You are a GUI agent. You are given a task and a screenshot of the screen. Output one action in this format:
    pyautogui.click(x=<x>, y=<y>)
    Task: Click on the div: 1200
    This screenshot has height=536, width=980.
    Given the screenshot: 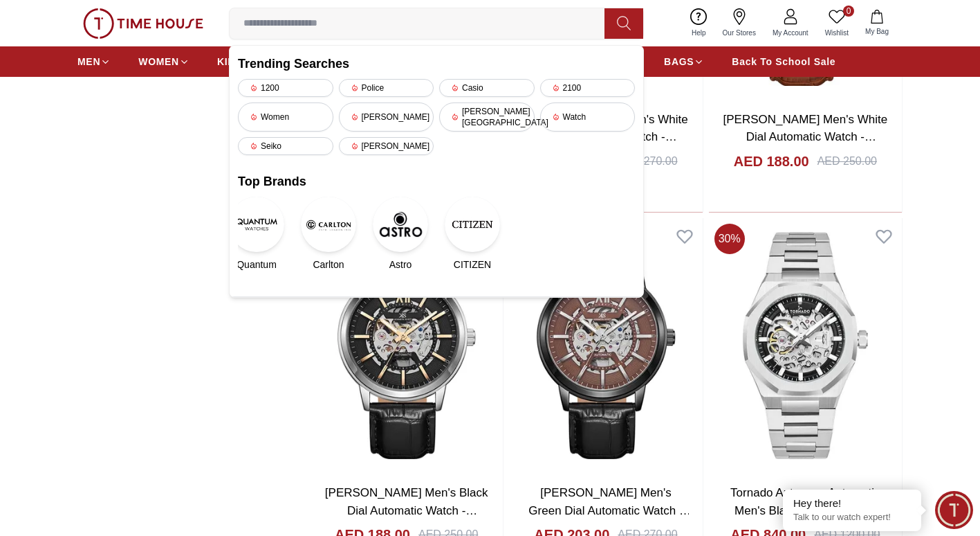 What is the action you would take?
    pyautogui.click(x=286, y=88)
    